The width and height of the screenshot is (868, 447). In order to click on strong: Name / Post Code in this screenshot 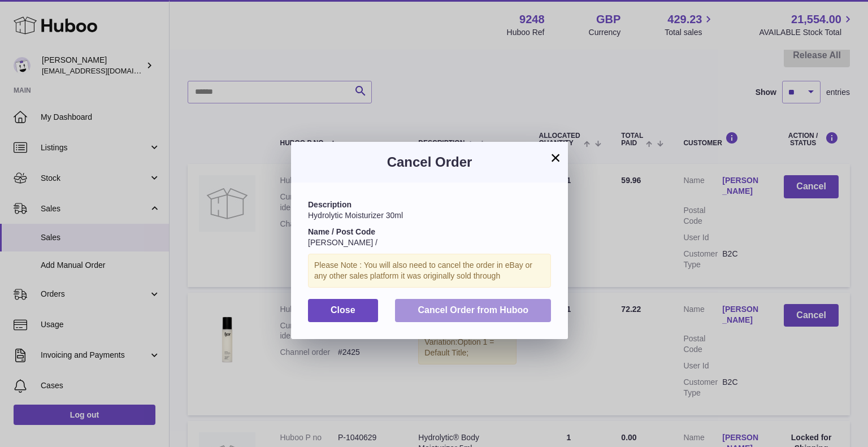, I will do `click(341, 232)`.